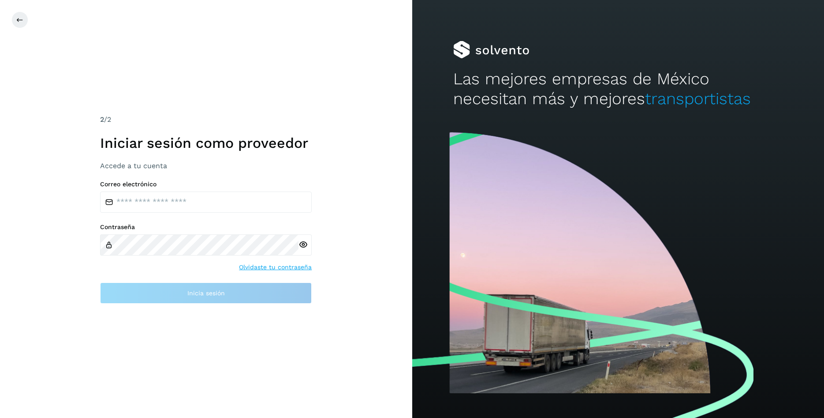  What do you see at coordinates (206, 293) in the screenshot?
I see `span: Inicia sesión` at bounding box center [206, 293].